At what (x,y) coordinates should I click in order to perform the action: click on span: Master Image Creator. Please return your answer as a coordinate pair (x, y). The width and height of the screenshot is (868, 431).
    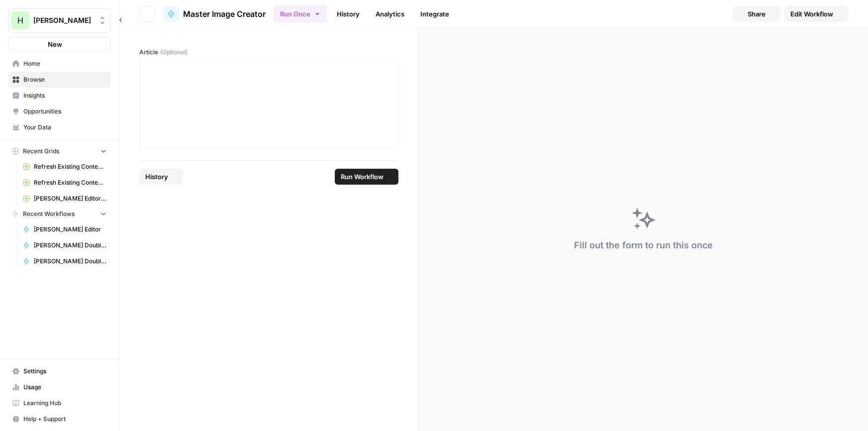
    Looking at the image, I should click on (224, 14).